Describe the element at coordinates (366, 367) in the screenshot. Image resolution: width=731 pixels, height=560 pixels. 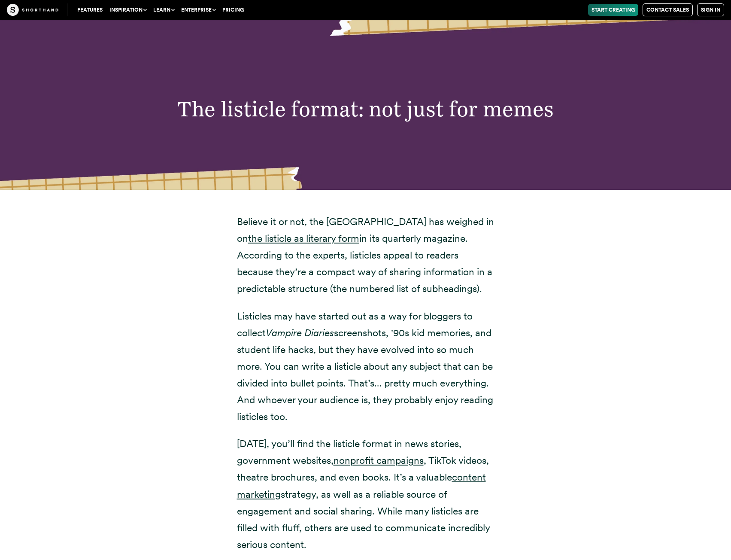
I see `p: Listicles may have started out as a way for bloggers to collect screenshots, '90s kid memories, a...` at that location.